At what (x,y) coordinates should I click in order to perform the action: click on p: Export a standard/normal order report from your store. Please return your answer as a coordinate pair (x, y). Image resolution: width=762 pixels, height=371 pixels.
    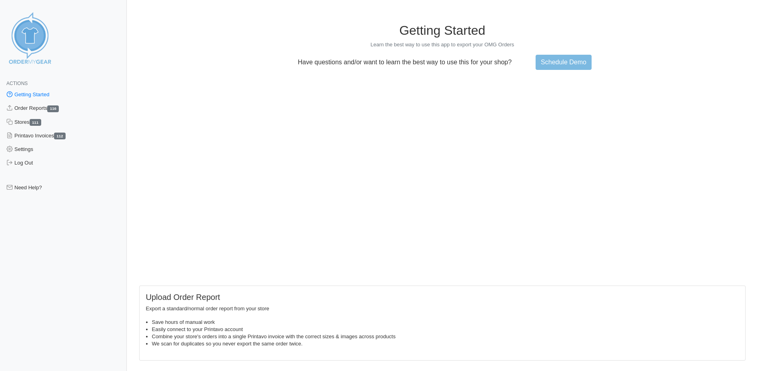
    Looking at the image, I should click on (442, 309).